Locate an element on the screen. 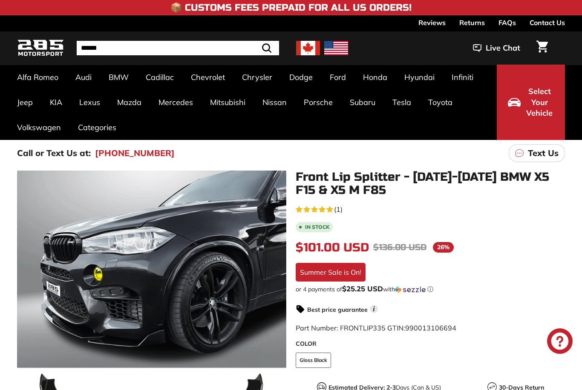 The width and height of the screenshot is (582, 390). label: COLOR is located at coordinates (430, 344).